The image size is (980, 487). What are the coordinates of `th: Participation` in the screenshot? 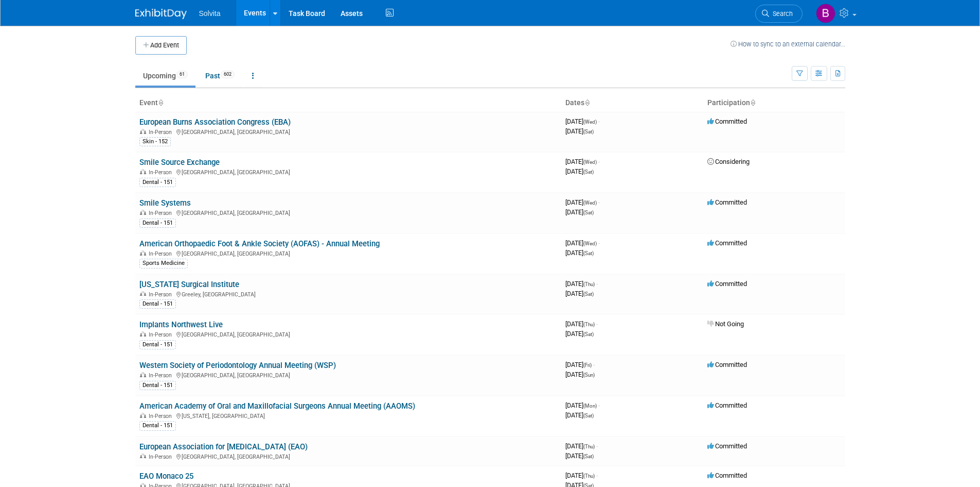 It's located at (774, 103).